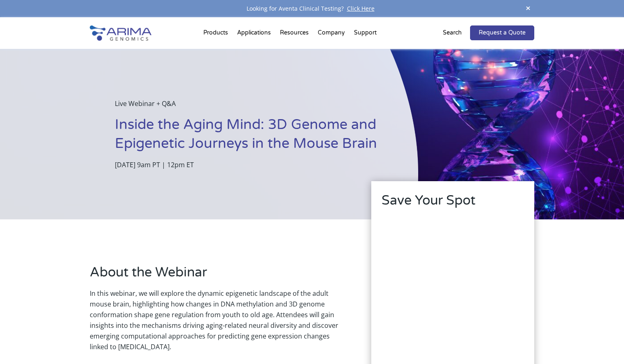 The width and height of the screenshot is (624, 364). Describe the element at coordinates (121, 33) in the screenshot. I see `img: Arima-Genomics-logo` at that location.